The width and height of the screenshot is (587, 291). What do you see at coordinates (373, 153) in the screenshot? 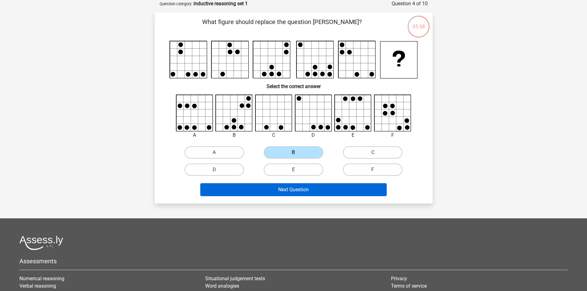
I see `label: C` at bounding box center [373, 153].